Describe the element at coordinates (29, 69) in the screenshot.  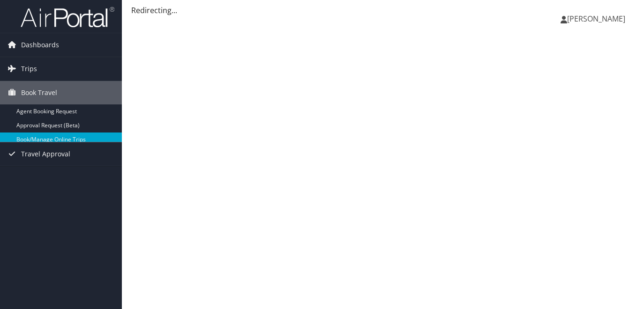
I see `span: Trips` at that location.